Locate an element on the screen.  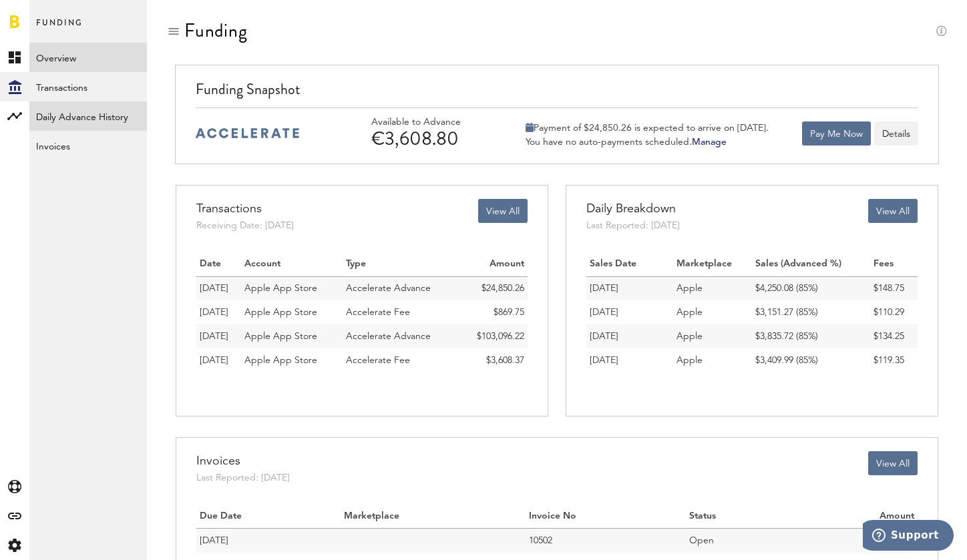
span: $24,850.26 is located at coordinates (503, 289).